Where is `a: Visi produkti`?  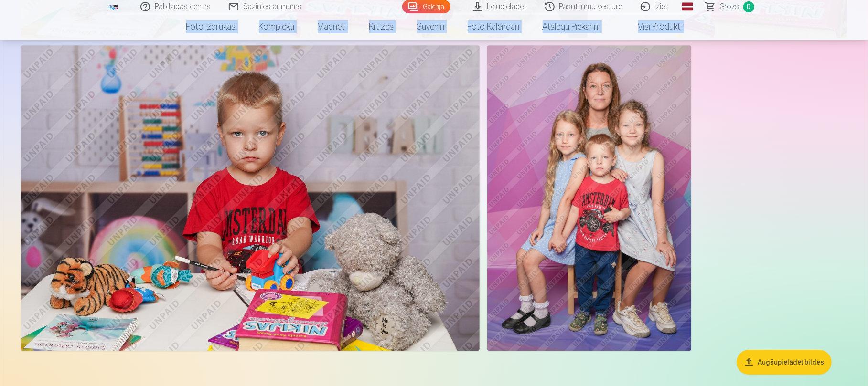 a: Visi produkti is located at coordinates (653, 27).